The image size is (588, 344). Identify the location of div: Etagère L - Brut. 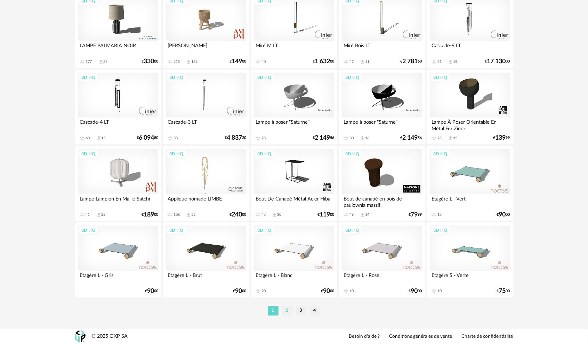
(206, 278).